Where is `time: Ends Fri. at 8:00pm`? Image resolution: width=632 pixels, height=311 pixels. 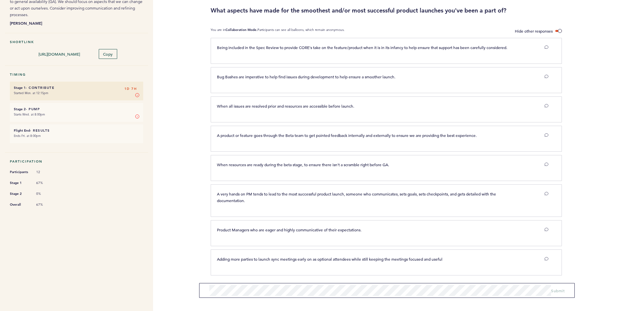
time: Ends Fri. at 8:00pm is located at coordinates (27, 136).